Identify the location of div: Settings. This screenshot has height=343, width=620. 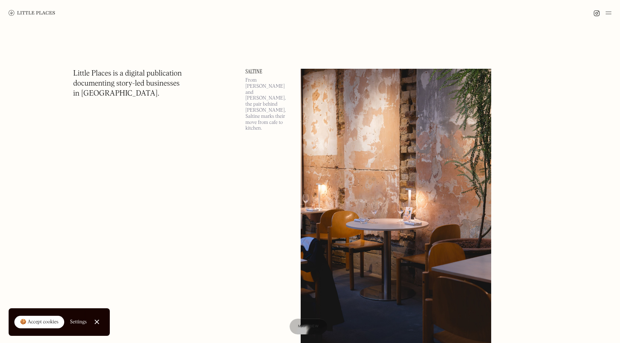
(78, 322).